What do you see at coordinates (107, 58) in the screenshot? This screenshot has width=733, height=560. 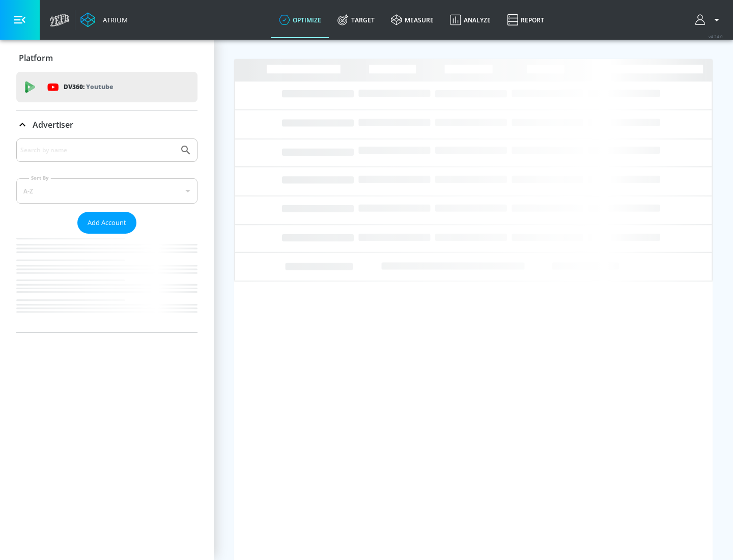 I see `div: Platform` at bounding box center [107, 58].